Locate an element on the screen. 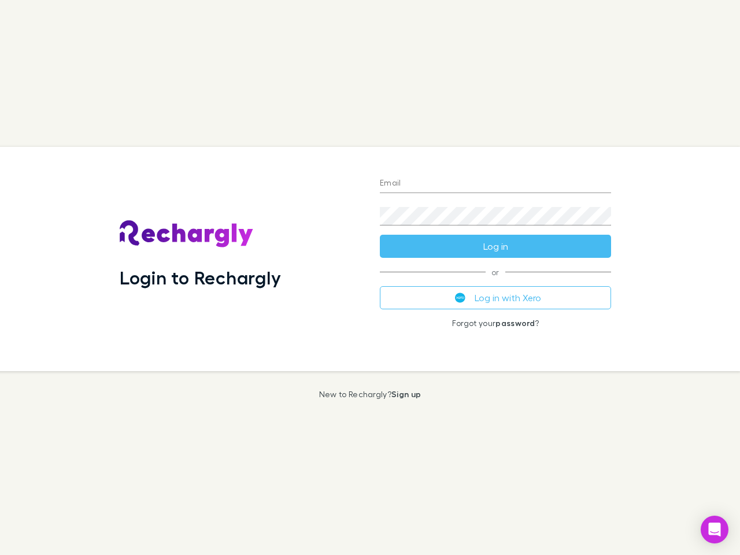 The height and width of the screenshot is (555, 740). h1: Login to Rechargly is located at coordinates (200, 277).